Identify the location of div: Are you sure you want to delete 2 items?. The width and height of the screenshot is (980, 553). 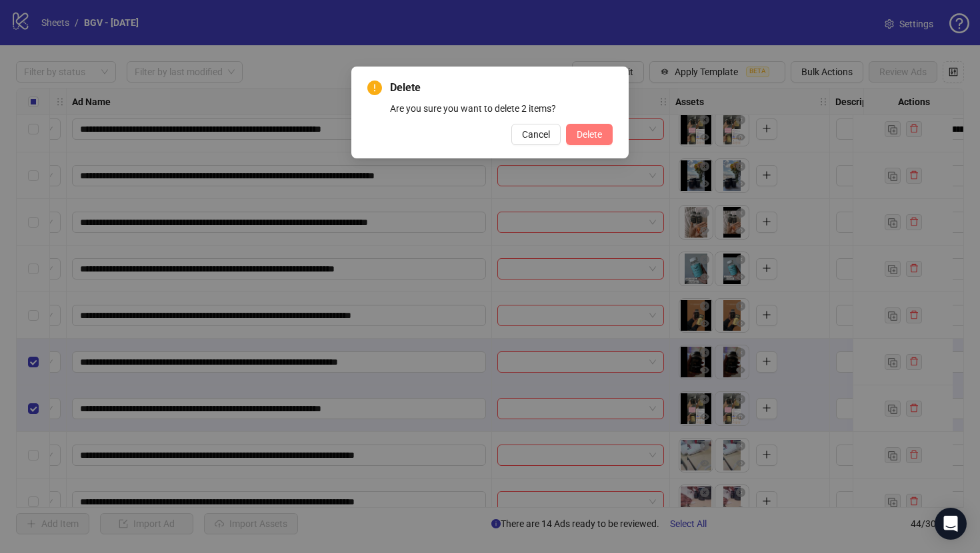
(501, 108).